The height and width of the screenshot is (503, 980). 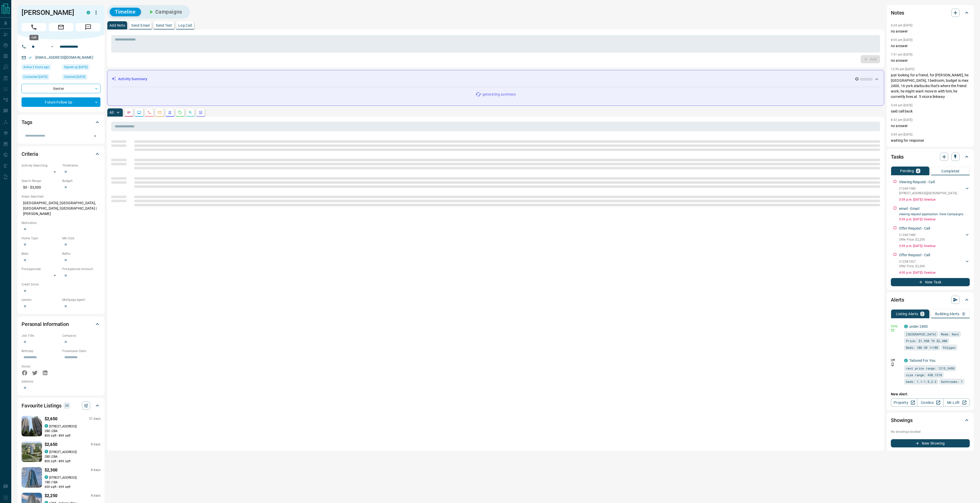 I want to click on span: rent price range: 1215,3498, so click(x=930, y=368).